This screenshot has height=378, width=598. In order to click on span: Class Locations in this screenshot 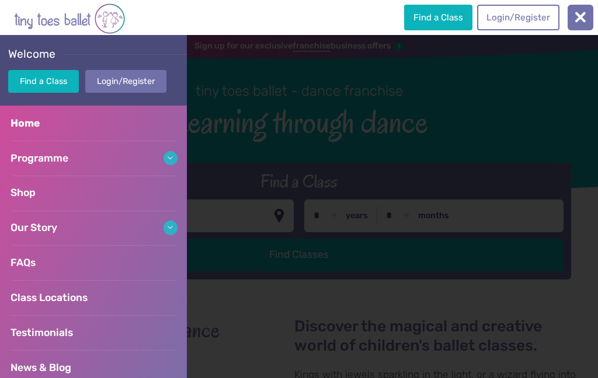, I will do `click(49, 298)`.